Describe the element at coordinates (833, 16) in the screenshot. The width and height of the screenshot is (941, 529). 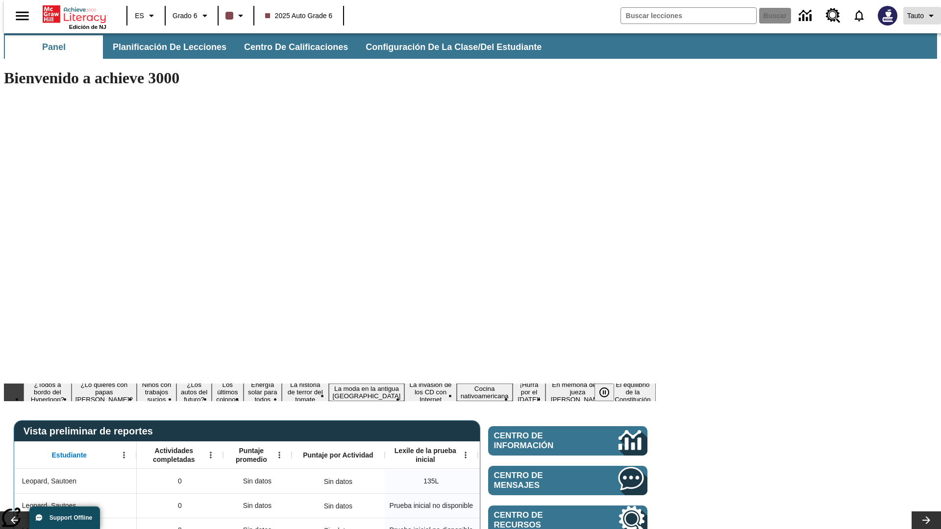
I see `a: Centro de recursos, Se abrirá en una pestaña nueva.` at that location.